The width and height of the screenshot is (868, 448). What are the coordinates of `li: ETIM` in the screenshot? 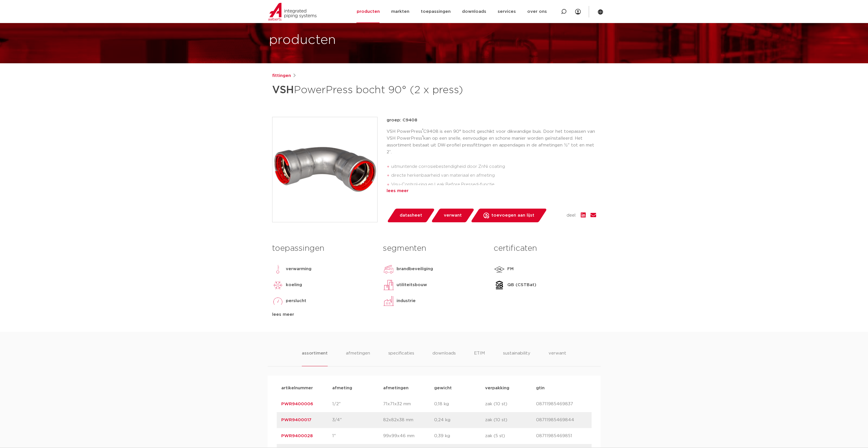 It's located at (480, 357).